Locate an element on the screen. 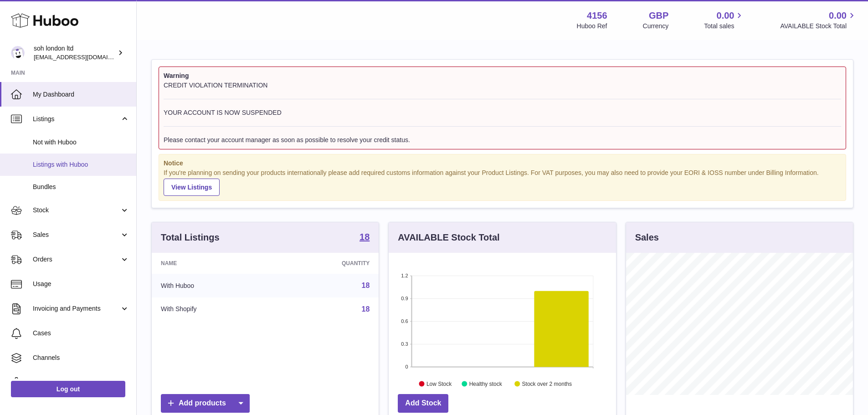  div: If you're planning on sending your products internationally please add required customs informati... is located at coordinates (502, 182).